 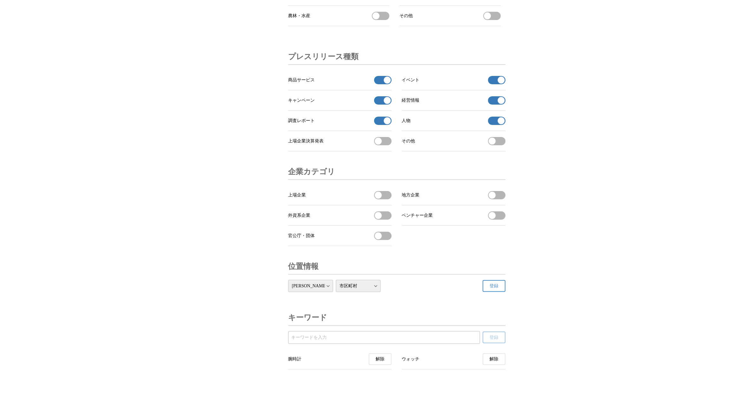 I want to click on h3: キーワード, so click(x=308, y=317).